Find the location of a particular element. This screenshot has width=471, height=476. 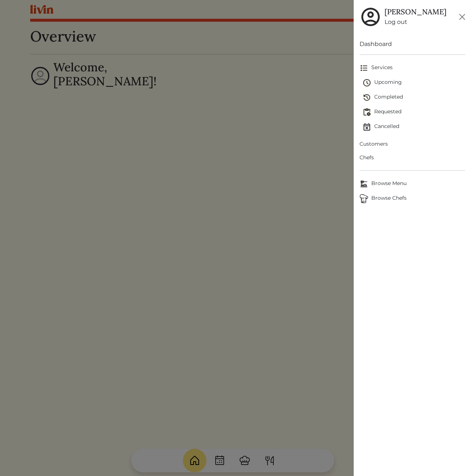

span: Completed is located at coordinates (413, 98).